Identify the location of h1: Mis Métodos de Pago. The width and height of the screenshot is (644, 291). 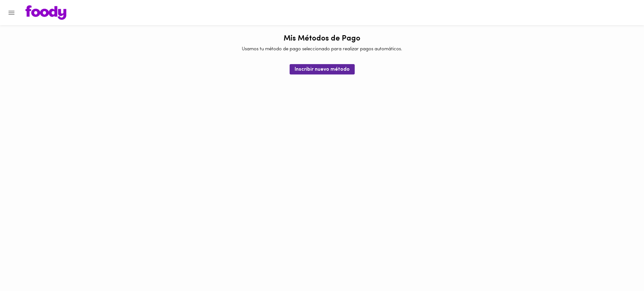
(322, 38).